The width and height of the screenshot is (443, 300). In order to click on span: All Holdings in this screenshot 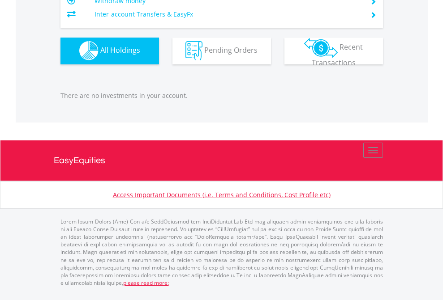, I will do `click(120, 50)`.